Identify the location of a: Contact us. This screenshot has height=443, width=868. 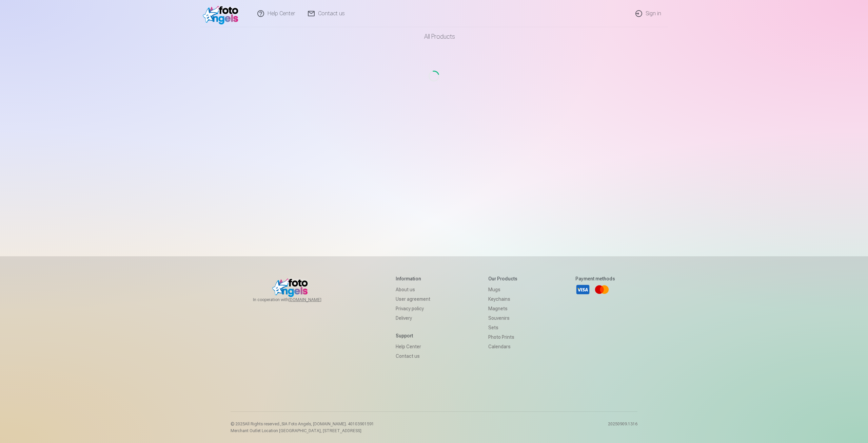
(413, 356).